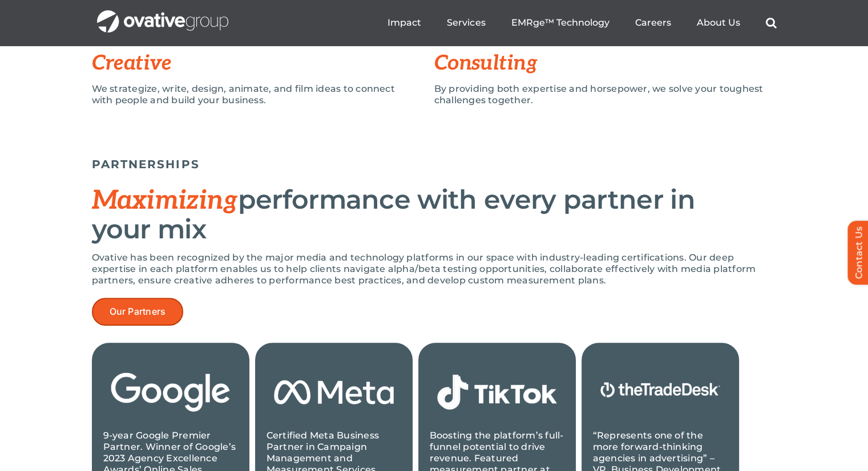 This screenshot has height=471, width=868. What do you see at coordinates (660, 392) in the screenshot?
I see `img: Copy of Untitled Design (1)` at bounding box center [660, 392].